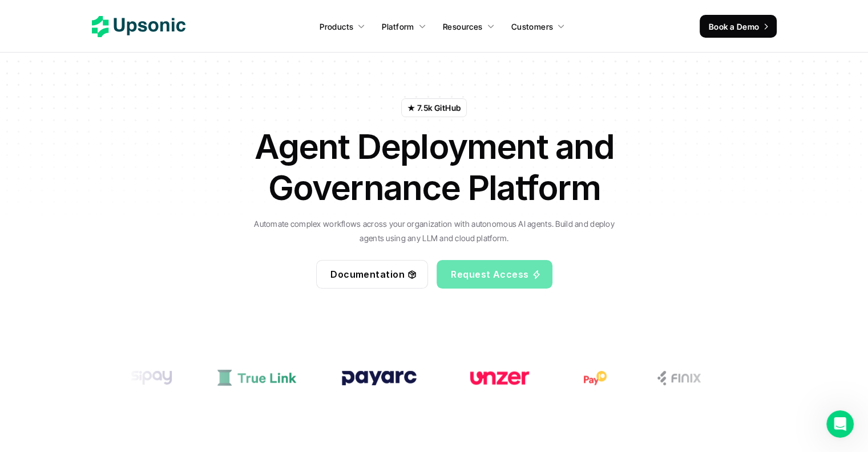 Image resolution: width=868 pixels, height=452 pixels. What do you see at coordinates (734, 26) in the screenshot?
I see `p: Book a Demo` at bounding box center [734, 26].